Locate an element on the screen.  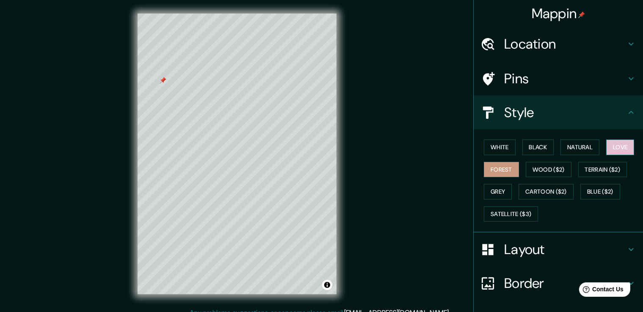
button: Satellite ($3) is located at coordinates (511, 214).